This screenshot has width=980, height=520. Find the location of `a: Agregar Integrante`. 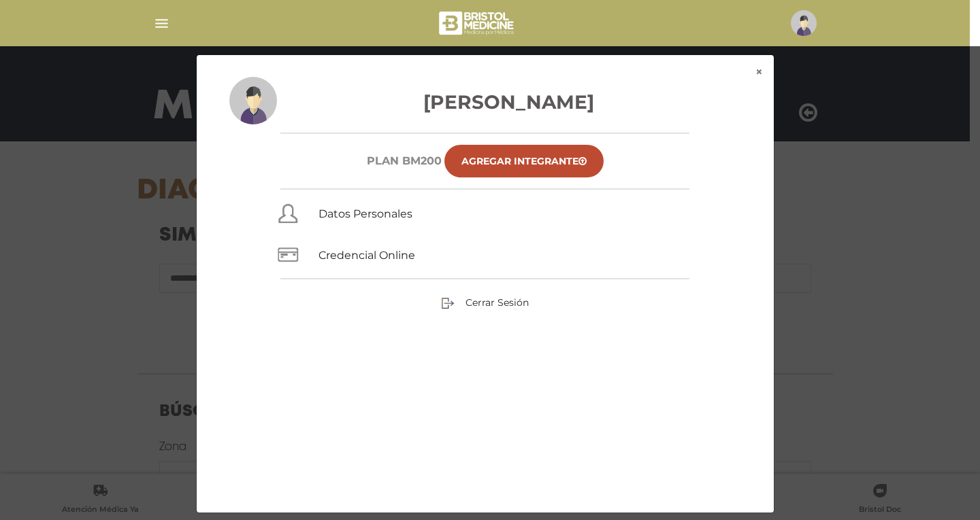

a: Agregar Integrante is located at coordinates (524, 161).